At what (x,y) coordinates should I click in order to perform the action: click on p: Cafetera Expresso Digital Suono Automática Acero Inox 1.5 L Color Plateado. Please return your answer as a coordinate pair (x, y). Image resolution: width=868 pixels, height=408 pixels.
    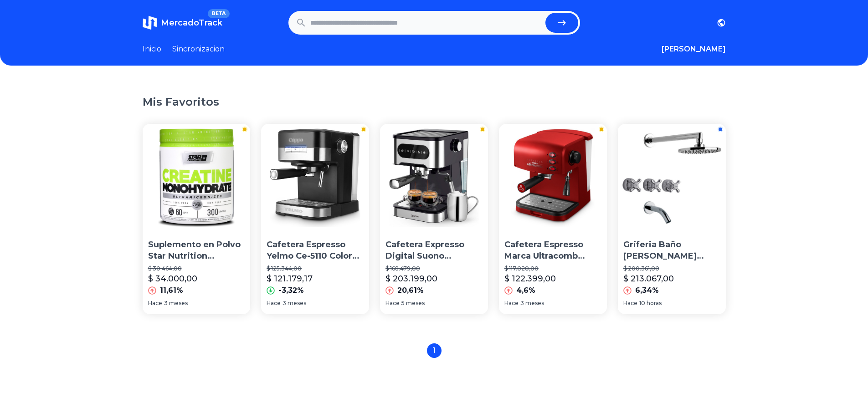
    Looking at the image, I should click on (434, 251).